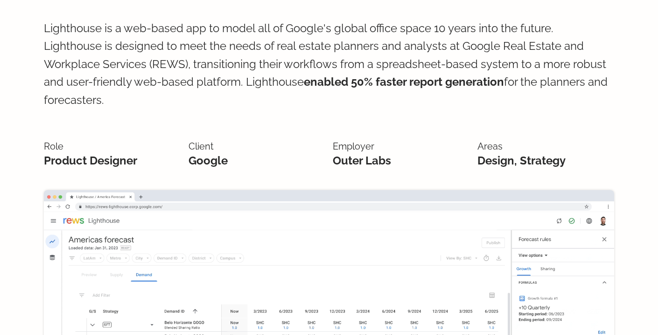 This screenshot has width=658, height=335. I want to click on p: Lighthouse is a web-based app to model all of Google's global office space 10 years into the futu..., so click(329, 64).